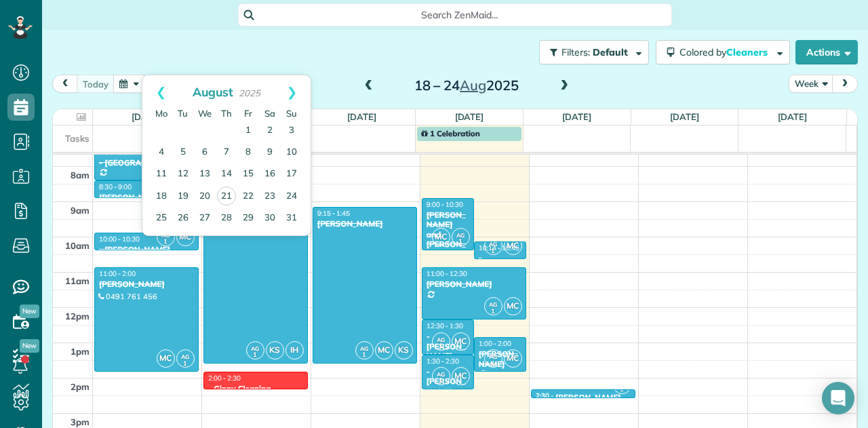 Image resolution: width=868 pixels, height=428 pixels. What do you see at coordinates (227, 219) in the screenshot?
I see `a: 28` at bounding box center [227, 219].